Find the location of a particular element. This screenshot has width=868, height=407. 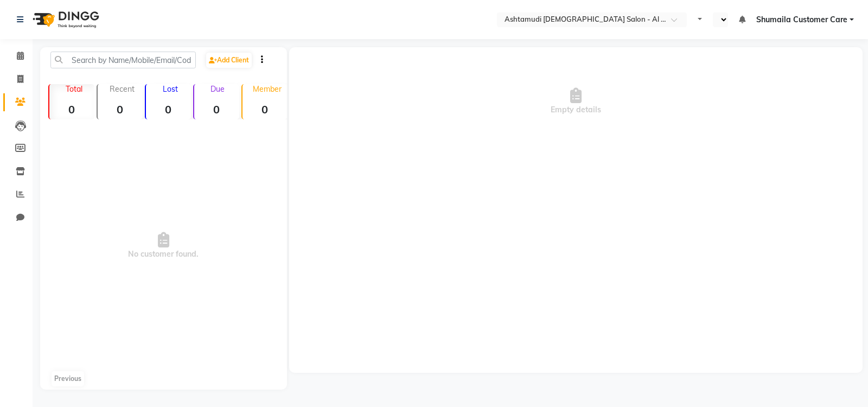

span: Shumaila Customer Care is located at coordinates (802, 20).